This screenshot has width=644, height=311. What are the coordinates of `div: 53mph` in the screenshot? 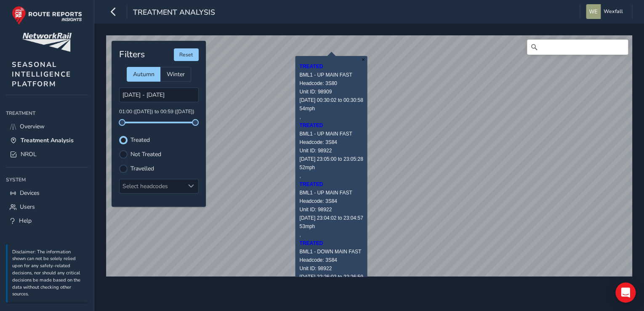 It's located at (331, 226).